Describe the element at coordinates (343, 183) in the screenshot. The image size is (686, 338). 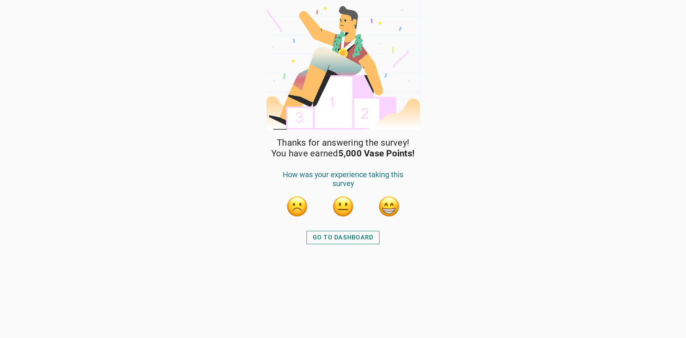
I see `div: How was your experience taking this survey` at that location.